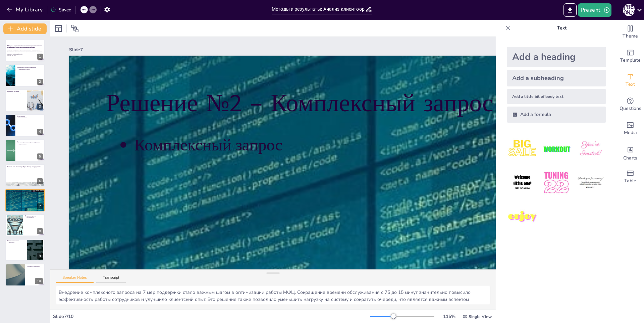 This screenshot has width=644, height=323. What do you see at coordinates (26, 194) in the screenshot?
I see `p: Комплексный запрос` at bounding box center [26, 194].